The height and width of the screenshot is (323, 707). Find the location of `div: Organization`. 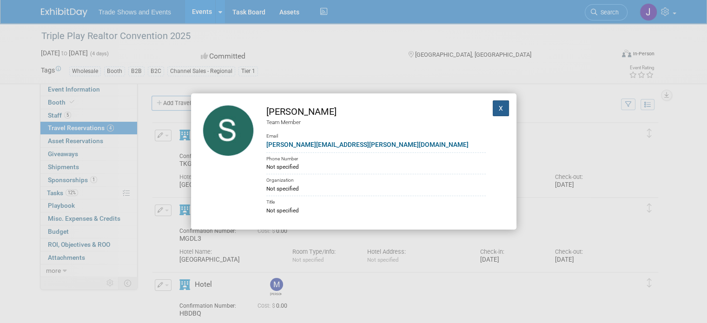

div: Organization is located at coordinates (376, 179).